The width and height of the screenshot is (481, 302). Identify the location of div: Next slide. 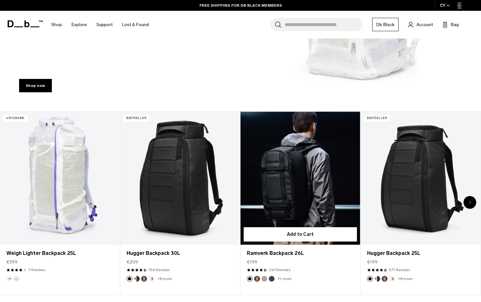
(470, 202).